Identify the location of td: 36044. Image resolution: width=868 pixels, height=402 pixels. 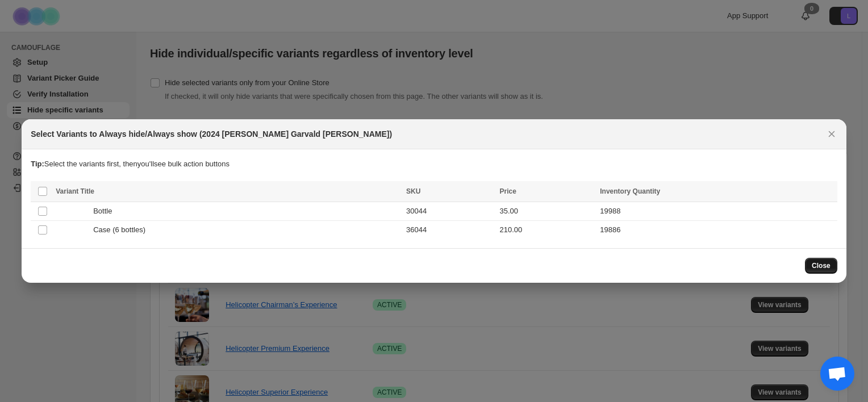
(449, 230).